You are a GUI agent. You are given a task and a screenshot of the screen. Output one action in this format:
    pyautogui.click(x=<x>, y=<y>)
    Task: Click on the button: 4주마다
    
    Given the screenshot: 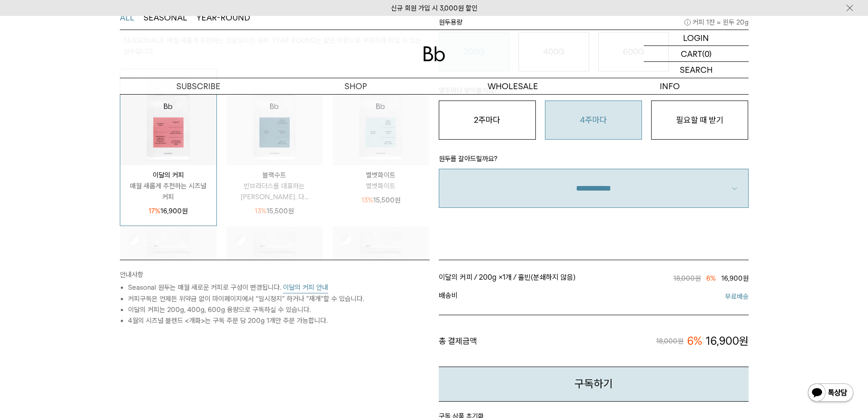 What is the action you would take?
    pyautogui.click(x=593, y=120)
    